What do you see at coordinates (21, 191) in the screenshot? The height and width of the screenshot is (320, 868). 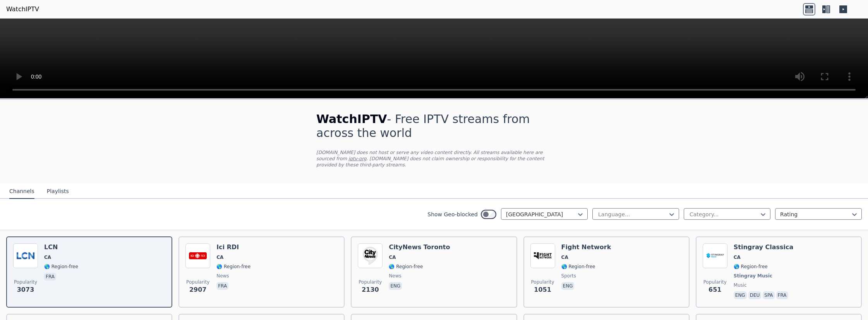 I see `button: Channels` at bounding box center [21, 191].